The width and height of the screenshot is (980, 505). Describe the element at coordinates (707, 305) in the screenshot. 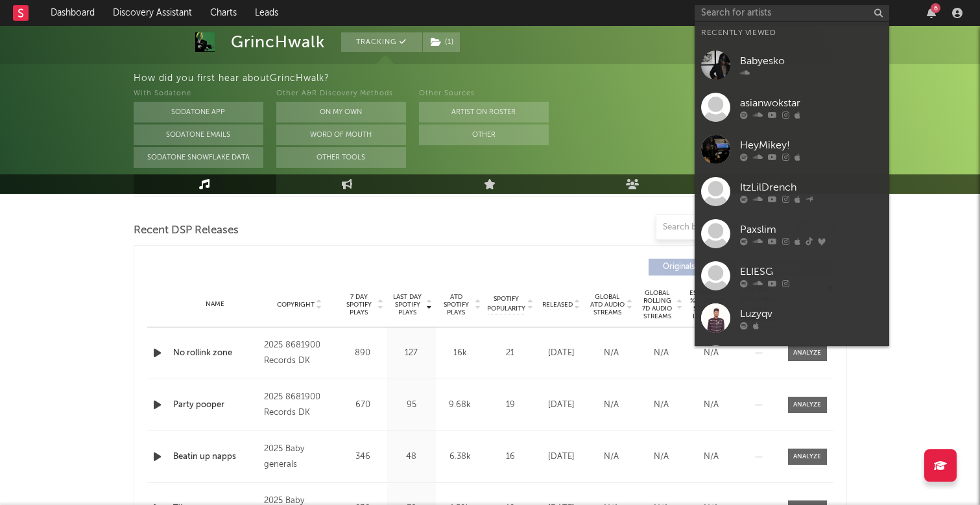

I see `span: Estimated % Playlist Streams Last Day` at that location.